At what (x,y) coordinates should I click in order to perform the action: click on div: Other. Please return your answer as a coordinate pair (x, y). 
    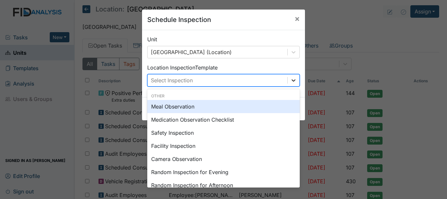
    Looking at the image, I should click on (224, 96).